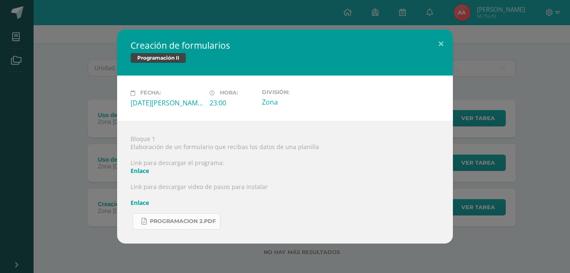  What do you see at coordinates (176, 221) in the screenshot?
I see `a: Programacion 2.pdf` at bounding box center [176, 221].